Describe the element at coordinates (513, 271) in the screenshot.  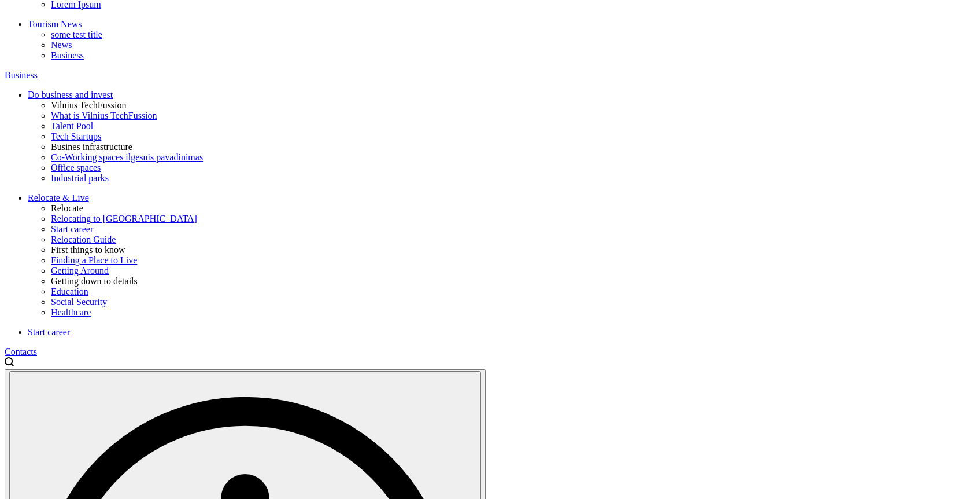
I see `a: Getting Around` at that location.